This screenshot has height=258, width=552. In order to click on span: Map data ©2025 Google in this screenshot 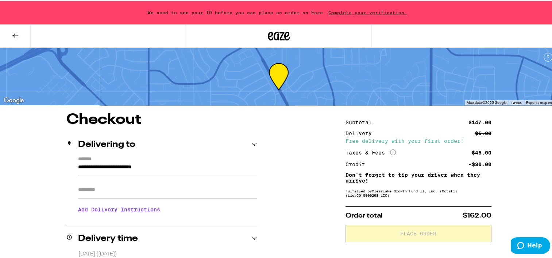, I will do `click(487, 101)`.